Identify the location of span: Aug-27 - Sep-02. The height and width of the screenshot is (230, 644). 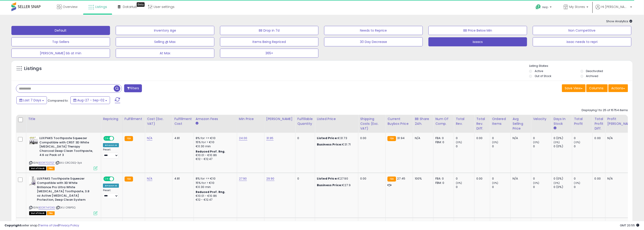
(91, 100).